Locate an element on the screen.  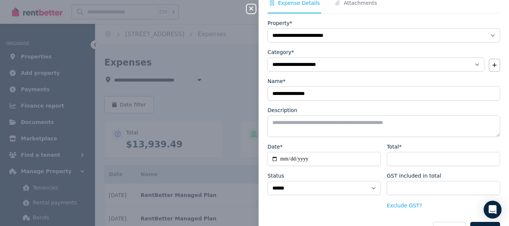
label: Property* is located at coordinates (280, 23).